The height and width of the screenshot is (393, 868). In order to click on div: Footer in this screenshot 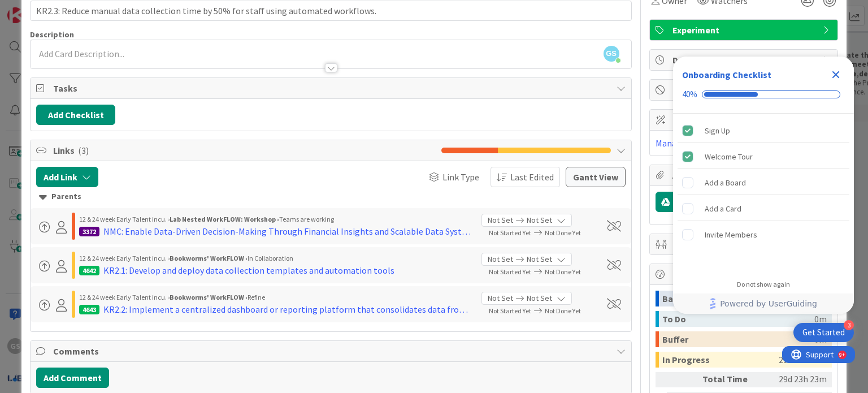, I will do `click(764, 304)`.